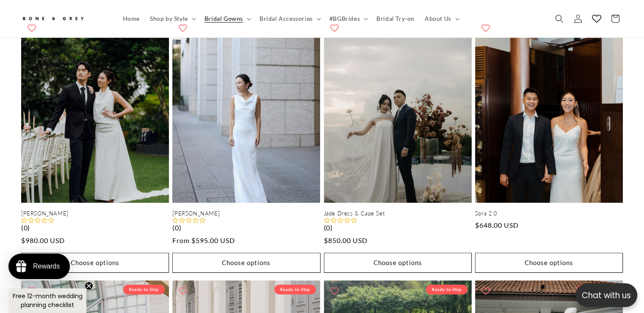  Describe the element at coordinates (64, 19) in the screenshot. I see `a: Bone and Grey Bridal` at that location.